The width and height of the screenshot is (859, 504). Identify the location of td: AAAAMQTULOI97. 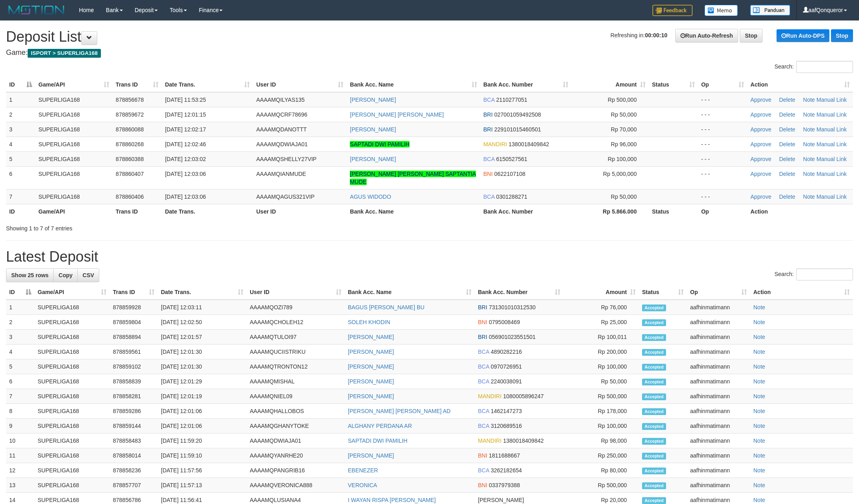
(296, 337).